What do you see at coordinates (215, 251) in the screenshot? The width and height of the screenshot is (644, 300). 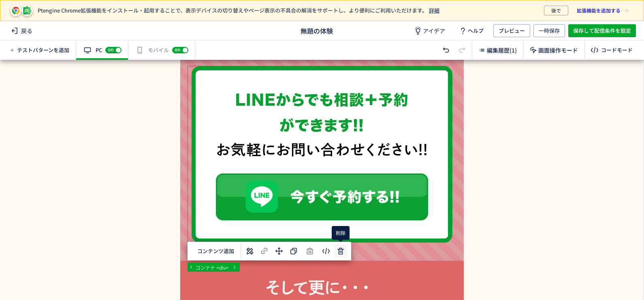 I see `button: コンテンツ追加` at bounding box center [215, 251].